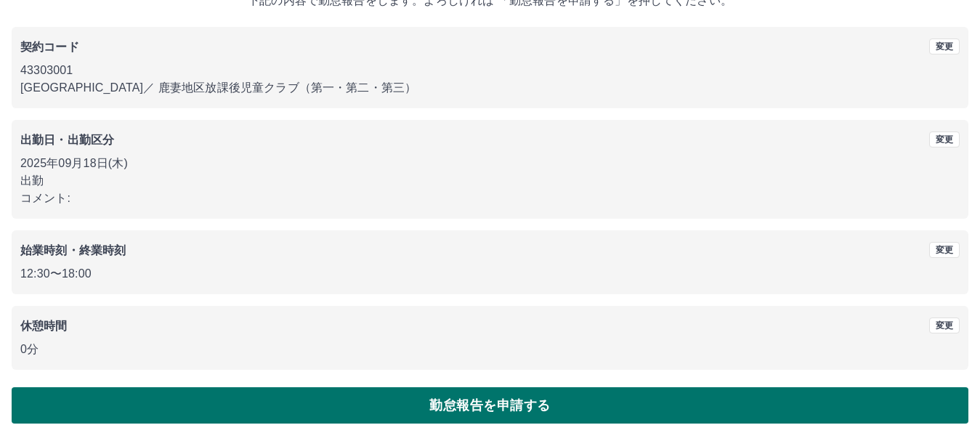  What do you see at coordinates (490, 181) in the screenshot?
I see `p: 出勤` at bounding box center [490, 181].